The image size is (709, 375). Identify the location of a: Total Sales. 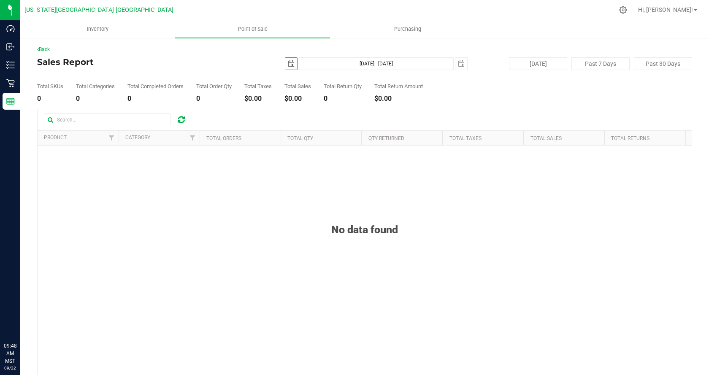
(546, 139).